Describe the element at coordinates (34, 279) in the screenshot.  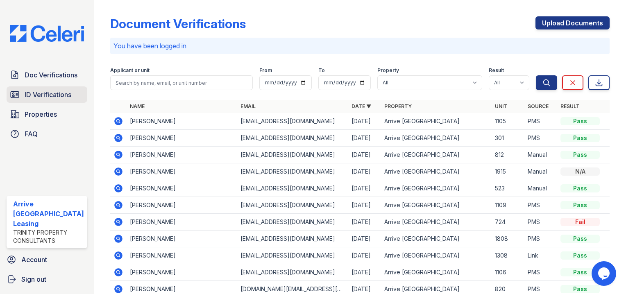
I see `span: Sign out` at that location.